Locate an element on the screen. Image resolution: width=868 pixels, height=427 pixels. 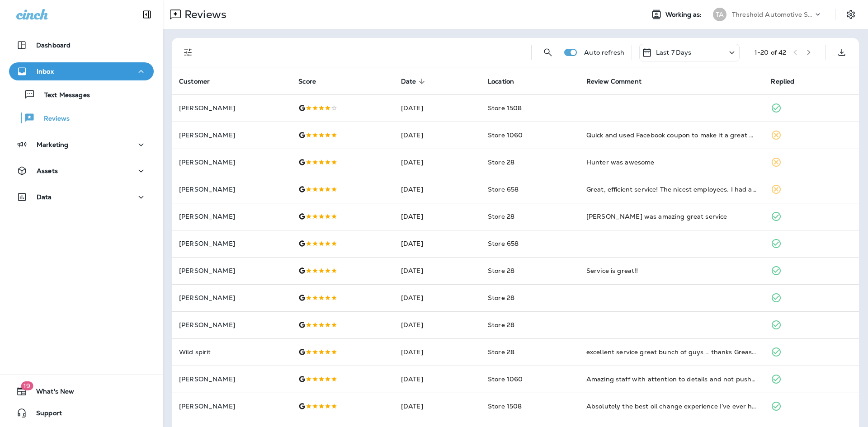
div: TA is located at coordinates (719, 15).